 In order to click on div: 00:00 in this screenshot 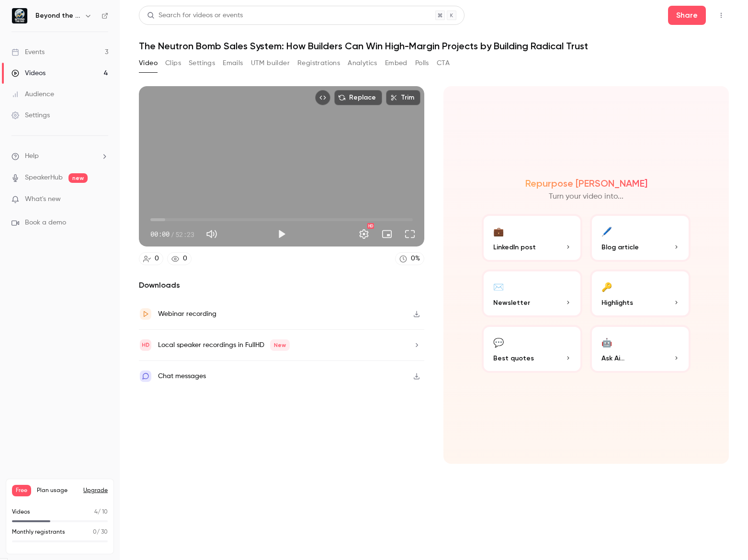, I will do `click(173, 234)`.